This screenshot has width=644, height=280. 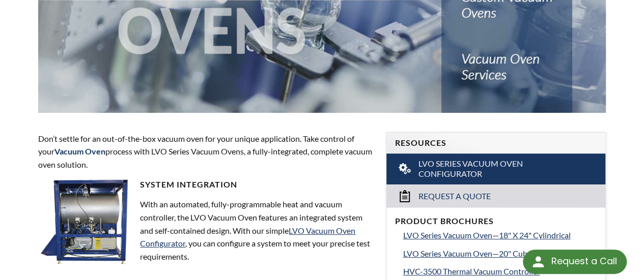 I want to click on a: HVC-3500 Thermal Vacuum Controller, so click(x=499, y=272).